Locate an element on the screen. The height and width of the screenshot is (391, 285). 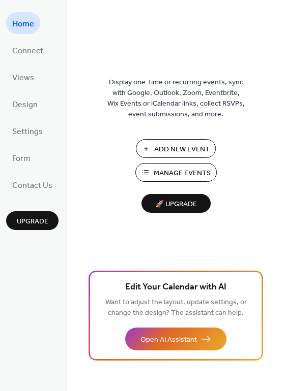
span: Contact Us is located at coordinates (32, 186).